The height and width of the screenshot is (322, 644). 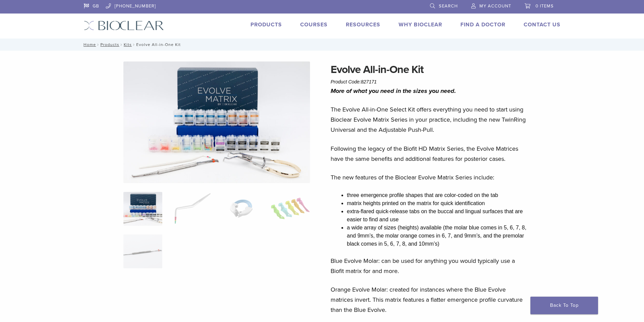 What do you see at coordinates (430, 70) in the screenshot?
I see `h1: Evolve All-in-One Kit` at bounding box center [430, 70].